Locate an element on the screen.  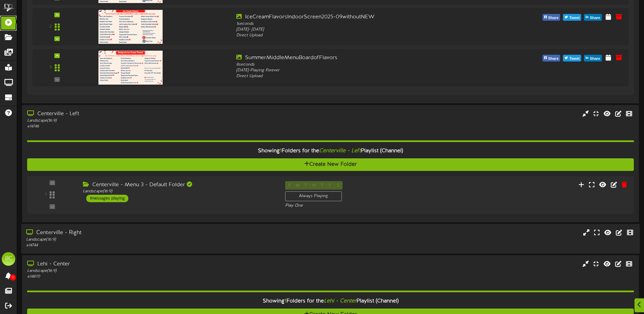
div: BC is located at coordinates (8, 259).